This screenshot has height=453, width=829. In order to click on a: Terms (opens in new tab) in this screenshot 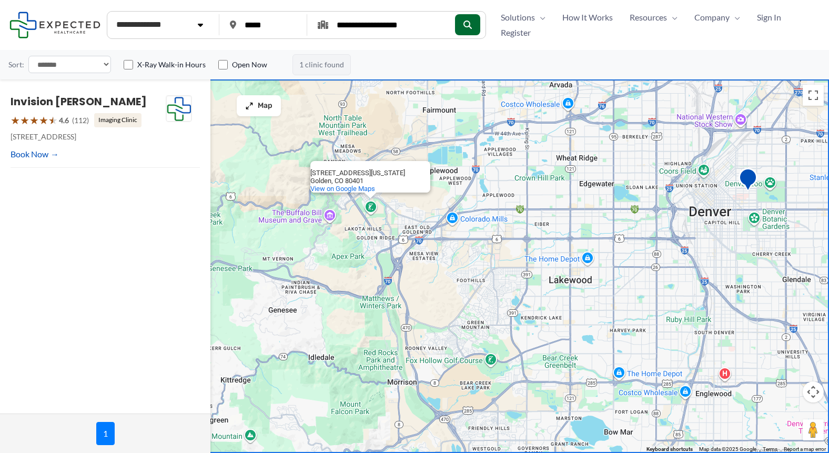, I will do `click(770, 448)`.